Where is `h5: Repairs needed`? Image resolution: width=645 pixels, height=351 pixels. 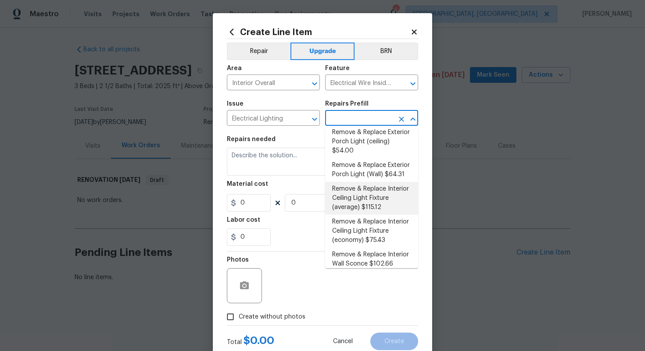
h5: Repairs needed is located at coordinates (251, 140).